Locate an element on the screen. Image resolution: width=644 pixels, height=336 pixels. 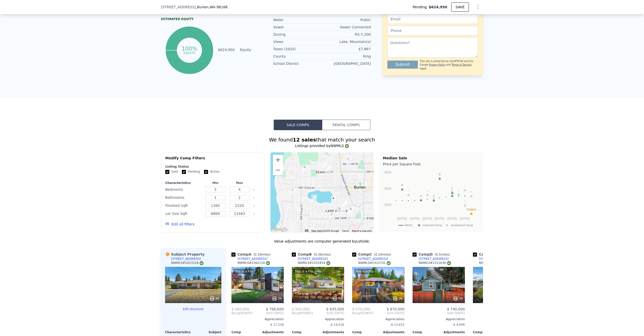
div: Sewer is located at coordinates (297, 27).